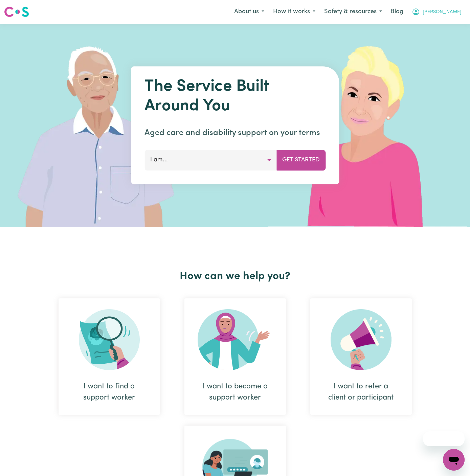 This screenshot has height=476, width=470. What do you see at coordinates (235, 340) in the screenshot?
I see `img: Become Worker` at bounding box center [235, 340].